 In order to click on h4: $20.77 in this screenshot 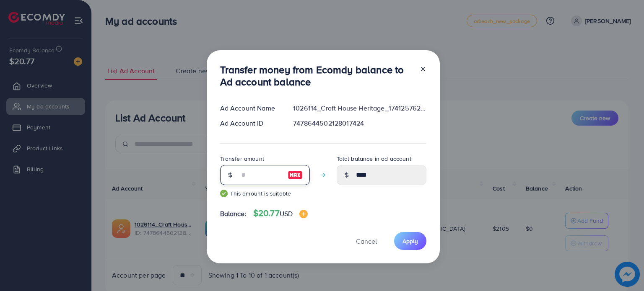, I will do `click(280, 213)`.